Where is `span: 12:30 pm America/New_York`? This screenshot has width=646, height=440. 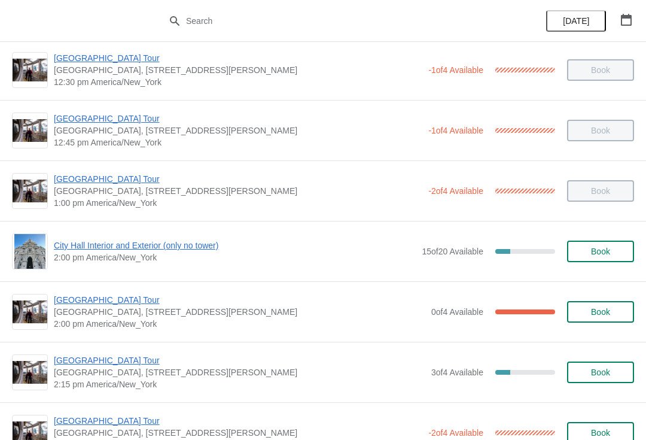 span: 12:30 pm America/New_York is located at coordinates (238, 82).